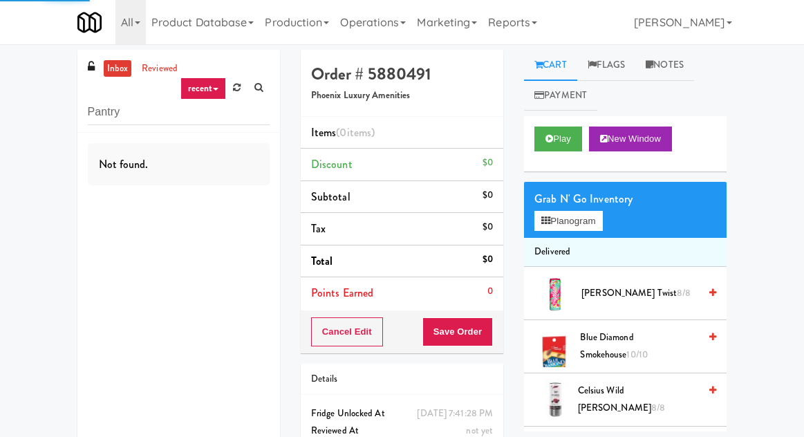  Describe the element at coordinates (356, 132) in the screenshot. I see `span: (0 )` at that location.